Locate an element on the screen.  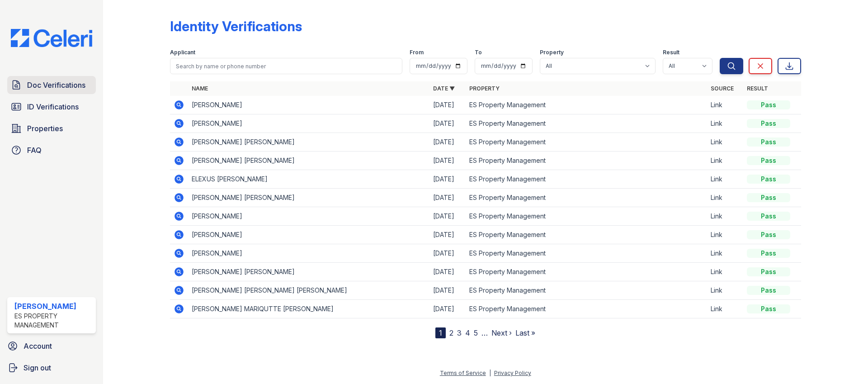
span: Sign out is located at coordinates (37, 368).